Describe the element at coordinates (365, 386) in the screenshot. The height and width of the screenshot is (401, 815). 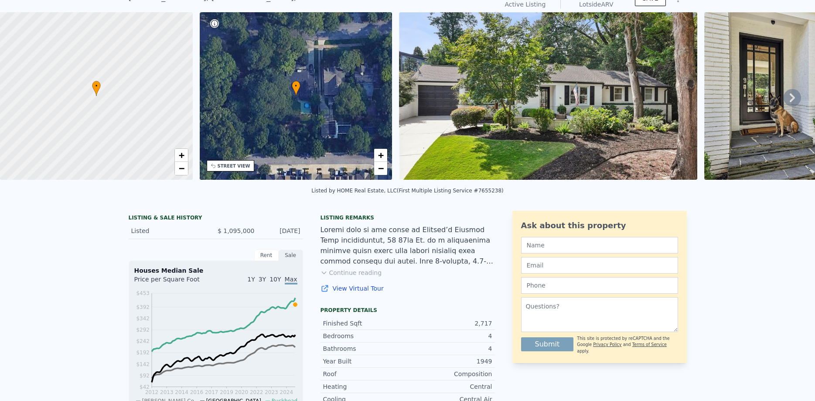
I see `div: Heating` at that location.